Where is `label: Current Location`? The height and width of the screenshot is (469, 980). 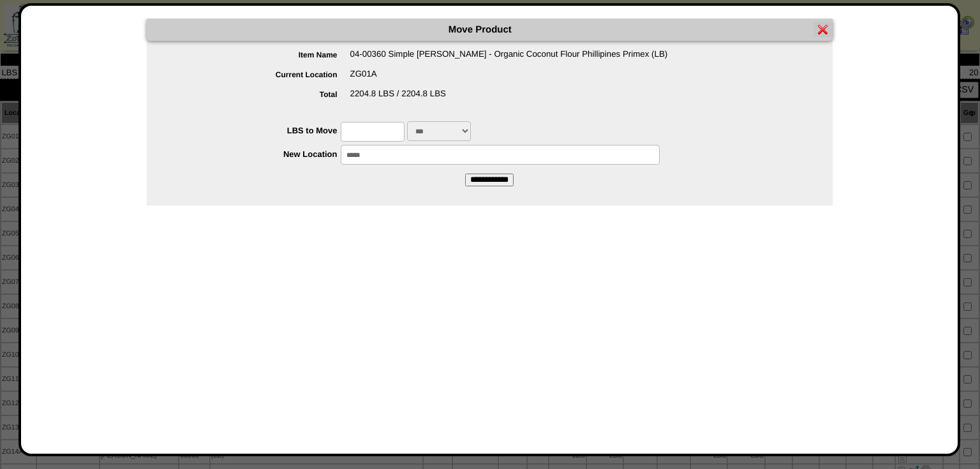
label: Current Location is located at coordinates (261, 75).